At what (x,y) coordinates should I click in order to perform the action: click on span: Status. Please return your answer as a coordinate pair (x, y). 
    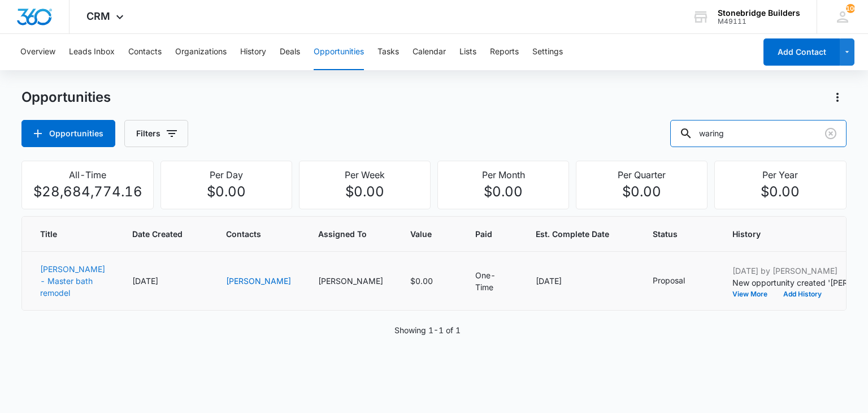
    Looking at the image, I should click on (679, 234).